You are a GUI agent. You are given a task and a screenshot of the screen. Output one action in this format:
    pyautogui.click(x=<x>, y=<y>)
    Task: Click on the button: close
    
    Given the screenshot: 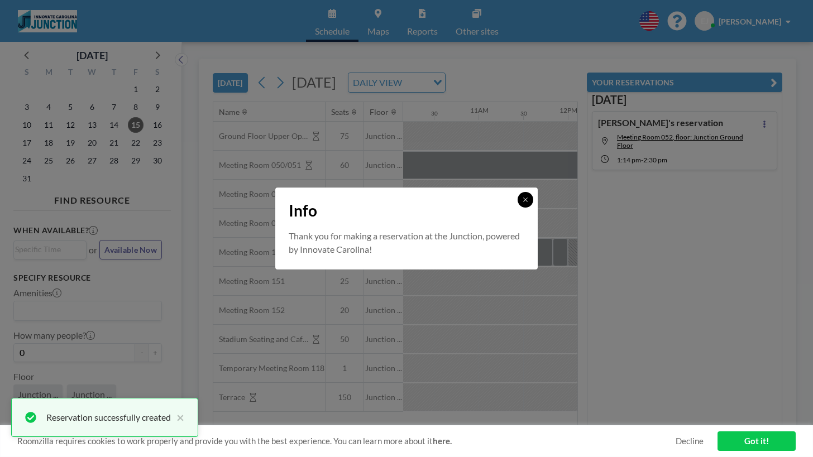 What is the action you would take?
    pyautogui.click(x=178, y=418)
    